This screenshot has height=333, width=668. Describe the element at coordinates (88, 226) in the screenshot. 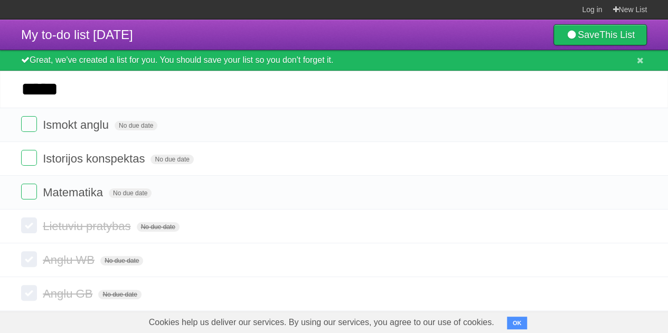

I see `span: Lietuviu pratybas` at that location.